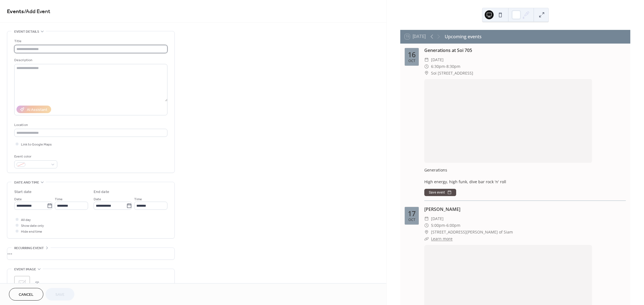 The height and width of the screenshot is (305, 644). I want to click on a: Events, so click(16, 11).